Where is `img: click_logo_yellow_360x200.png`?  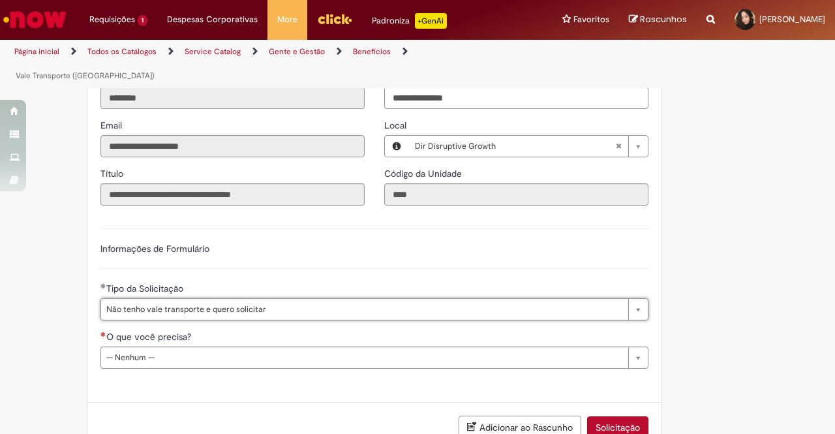 img: click_logo_yellow_360x200.png is located at coordinates (335, 19).